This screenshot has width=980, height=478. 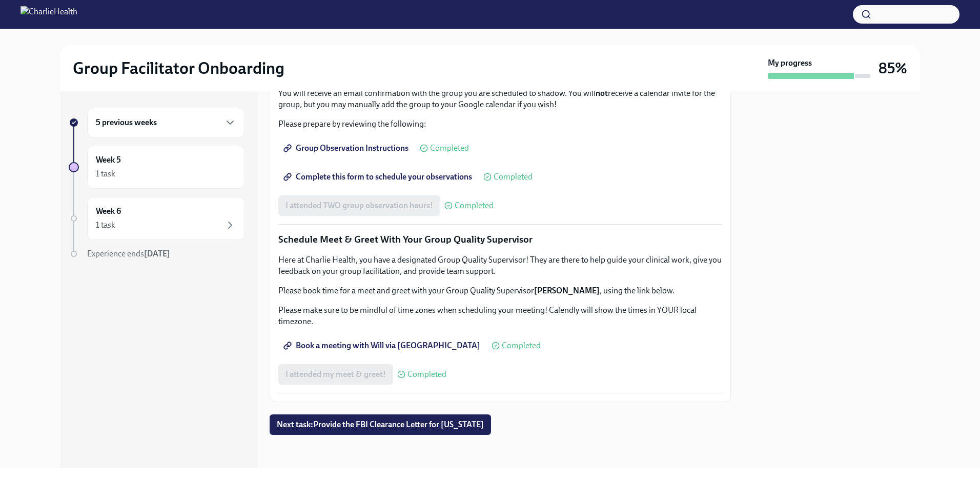 I want to click on a: Group Observation Instructions, so click(x=347, y=148).